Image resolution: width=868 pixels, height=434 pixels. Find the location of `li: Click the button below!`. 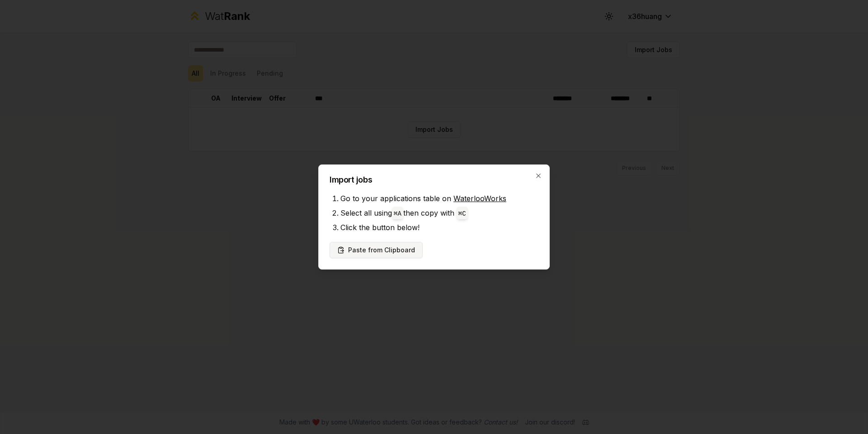

li: Click the button below! is located at coordinates (439, 227).